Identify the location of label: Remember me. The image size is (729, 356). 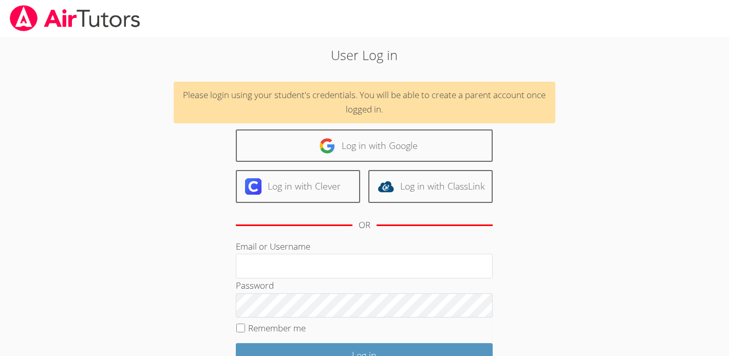
(277, 328).